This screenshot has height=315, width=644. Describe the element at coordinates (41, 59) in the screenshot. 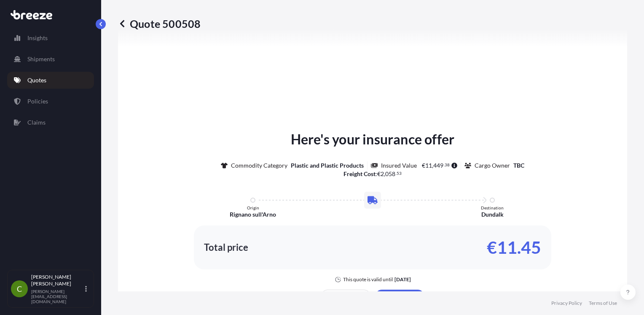

I see `p: Shipments` at that location.